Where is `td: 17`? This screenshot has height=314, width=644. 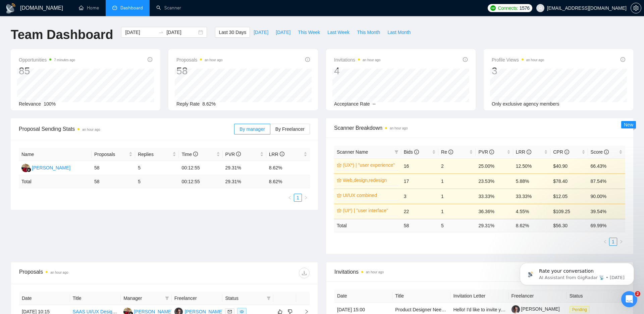
td: 17 is located at coordinates (420, 180).